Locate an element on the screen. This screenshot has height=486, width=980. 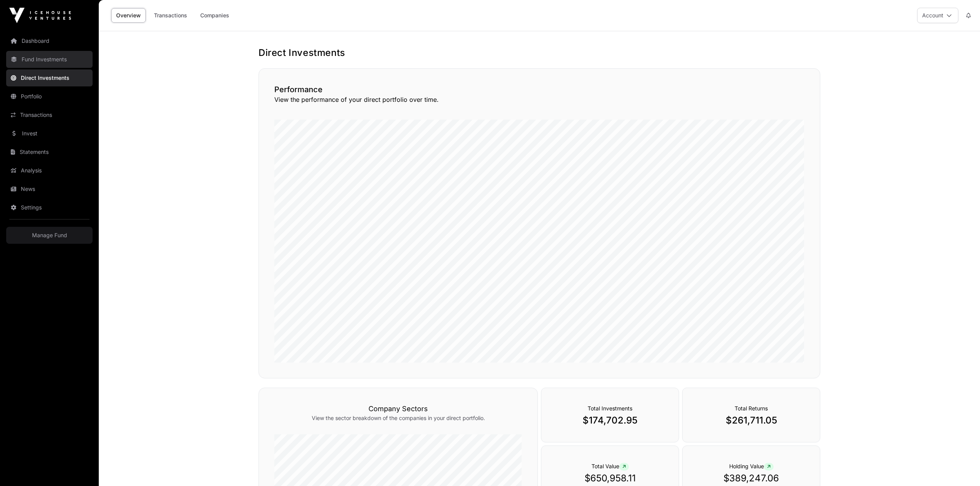
p: $261,711.05 is located at coordinates (751, 421).